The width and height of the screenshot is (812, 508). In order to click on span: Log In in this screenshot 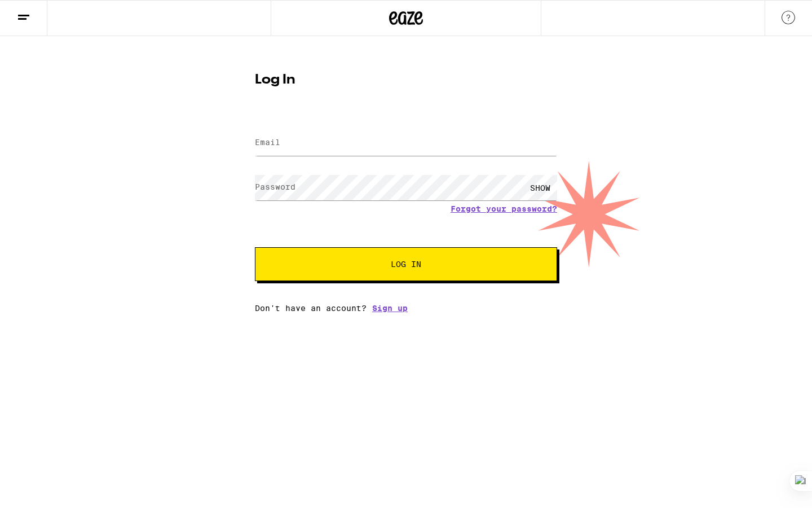, I will do `click(406, 264)`.